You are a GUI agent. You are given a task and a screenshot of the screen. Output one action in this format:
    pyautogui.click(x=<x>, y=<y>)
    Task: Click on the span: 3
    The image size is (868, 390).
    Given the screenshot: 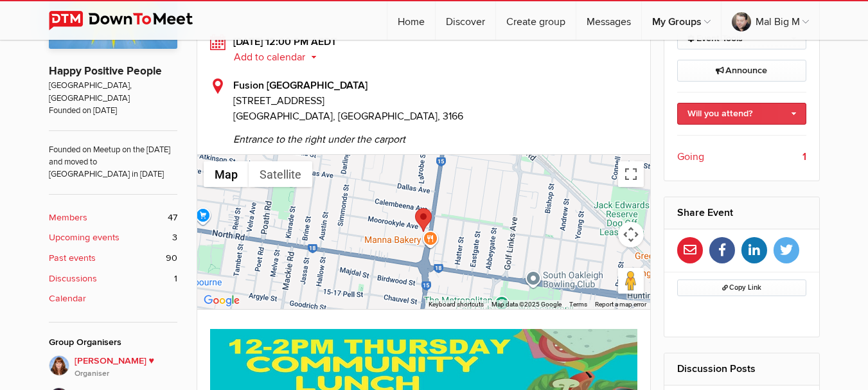 What is the action you would take?
    pyautogui.click(x=175, y=238)
    